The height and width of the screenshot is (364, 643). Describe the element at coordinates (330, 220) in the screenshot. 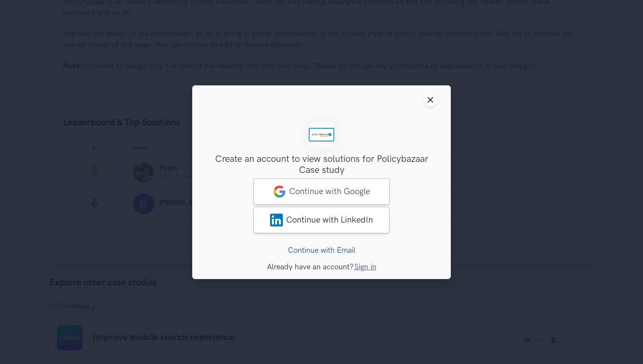

I see `span: Continue with LinkedIn` at that location.